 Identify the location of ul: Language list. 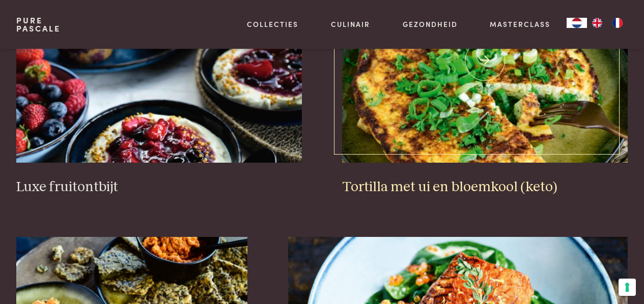
(607, 23).